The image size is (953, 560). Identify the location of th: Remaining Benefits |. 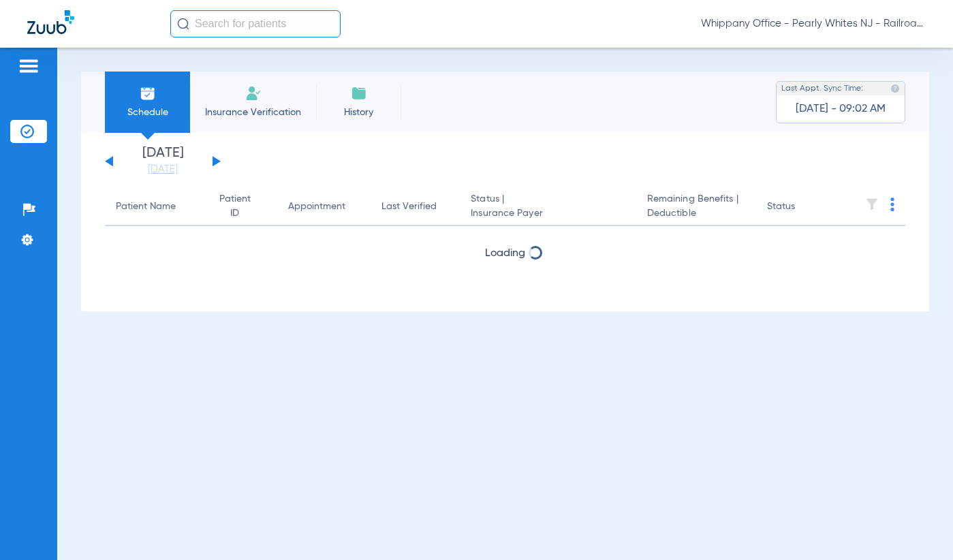
(696, 207).